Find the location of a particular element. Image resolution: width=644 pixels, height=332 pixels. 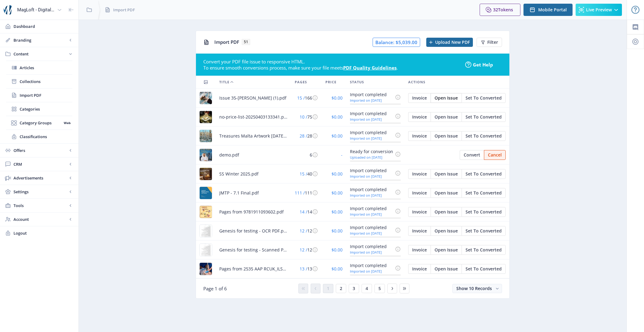

span: Balance: $5,039.00 is located at coordinates (396, 42).